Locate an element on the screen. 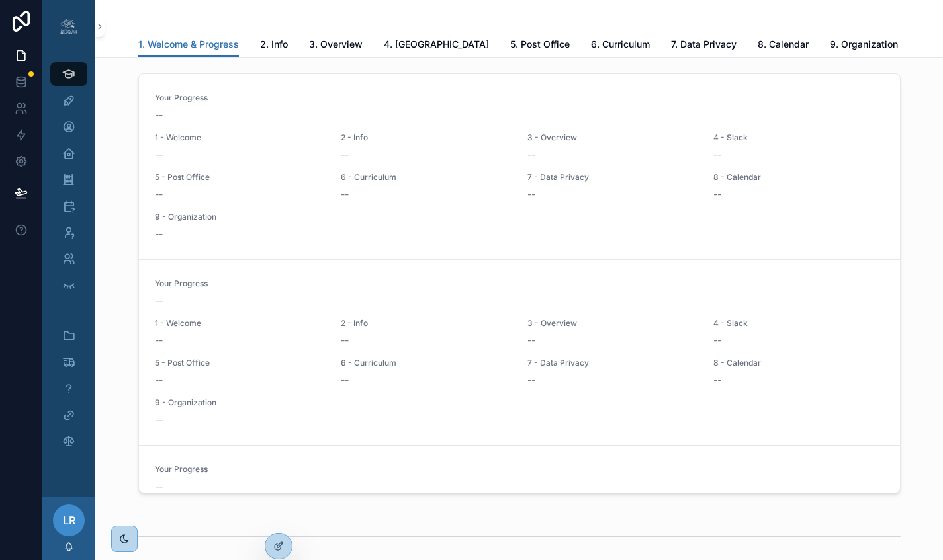 This screenshot has width=943, height=560. a: 5. Post Office is located at coordinates (540, 46).